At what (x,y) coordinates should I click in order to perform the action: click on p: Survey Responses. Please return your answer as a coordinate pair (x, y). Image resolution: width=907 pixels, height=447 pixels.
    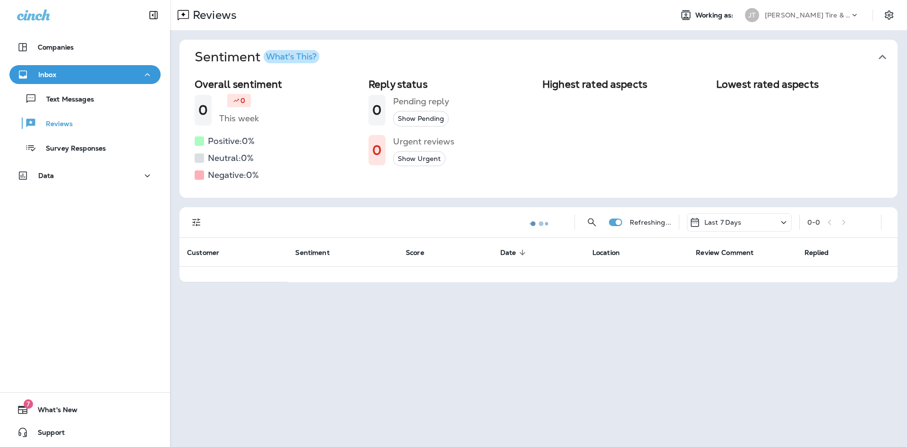
    Looking at the image, I should click on (71, 149).